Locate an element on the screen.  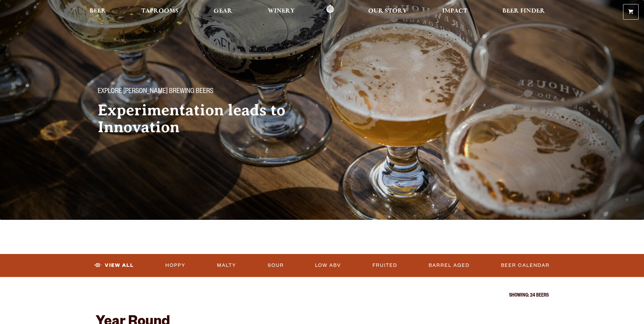
a: Beer is located at coordinates (98, 12).